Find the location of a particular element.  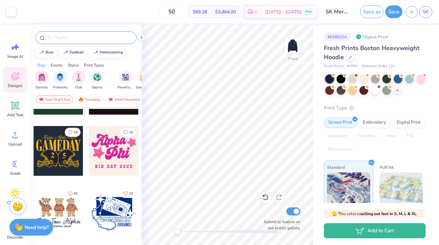

span: Game Day is located at coordinates (144, 87).